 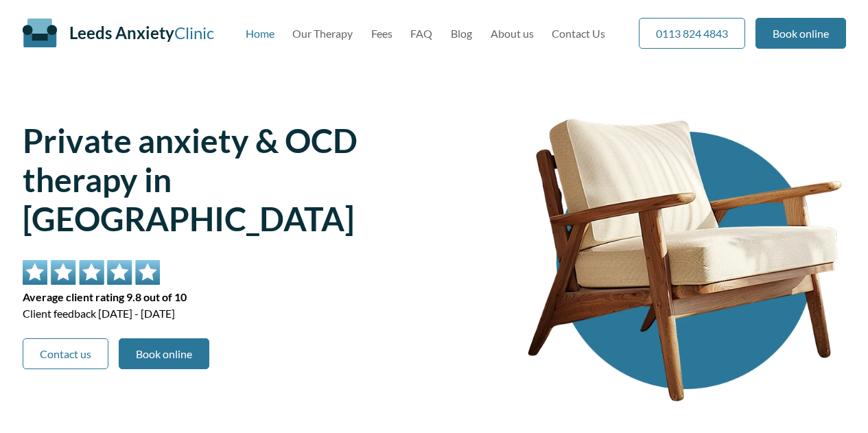 What do you see at coordinates (381, 33) in the screenshot?
I see `a: Fees` at bounding box center [381, 33].